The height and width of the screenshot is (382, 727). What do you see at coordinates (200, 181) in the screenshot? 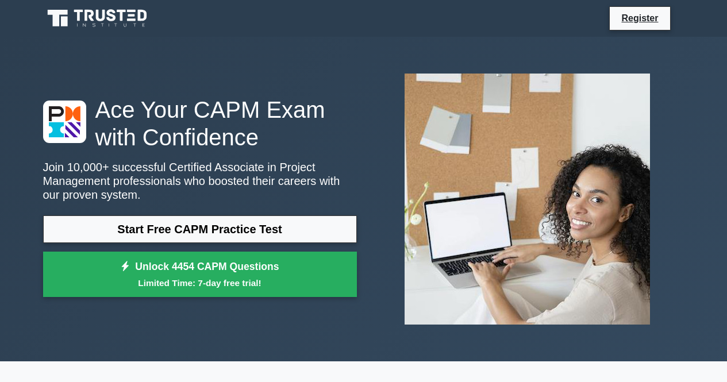
I see `p: Join 10,000+ successful Certified Associate in Project Management professionals who boosted their...` at bounding box center [200, 181].